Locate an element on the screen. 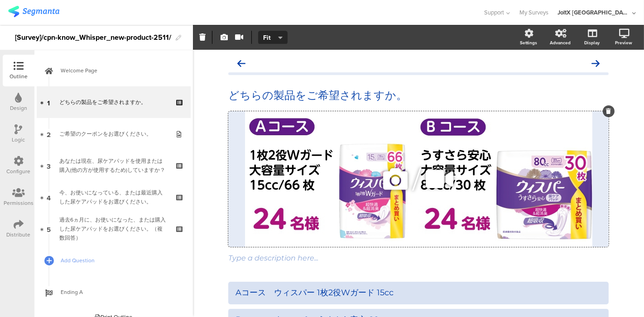 This screenshot has height=317, width=644. a: 5 過去6ヵ月に、お使いになった、または購入した尿ケアパッドをお選びください。（複数回答） is located at coordinates (114, 229).